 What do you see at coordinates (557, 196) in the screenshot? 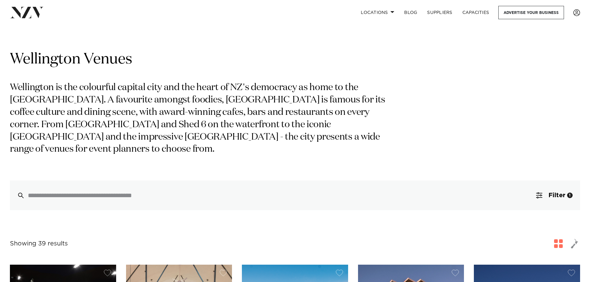
I see `span: Filter` at bounding box center [557, 196].